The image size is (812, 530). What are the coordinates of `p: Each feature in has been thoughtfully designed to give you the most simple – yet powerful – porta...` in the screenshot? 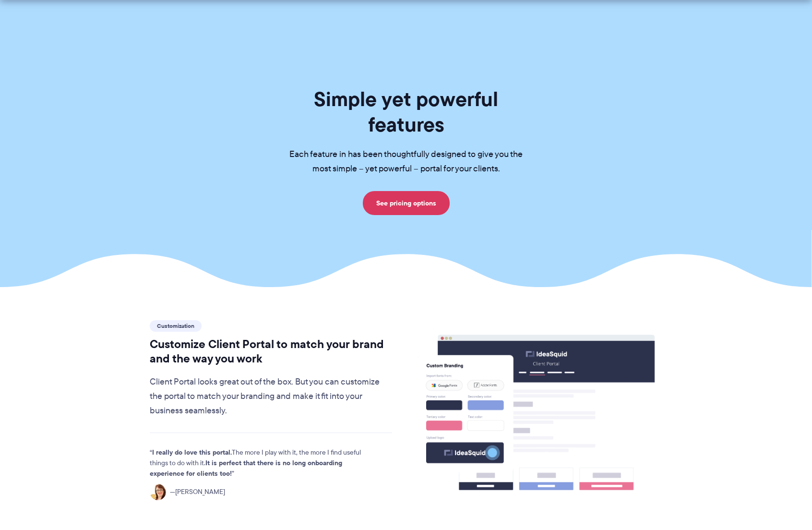 It's located at (406, 162).